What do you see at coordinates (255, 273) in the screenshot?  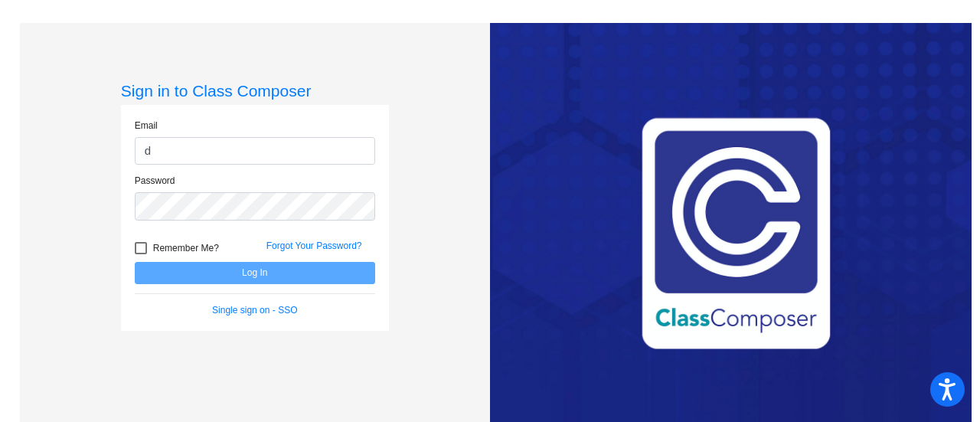 I see `button: Log In` at bounding box center [255, 273].